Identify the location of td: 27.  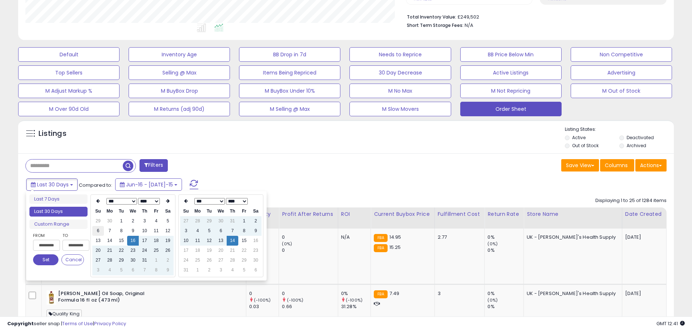
(98, 260).